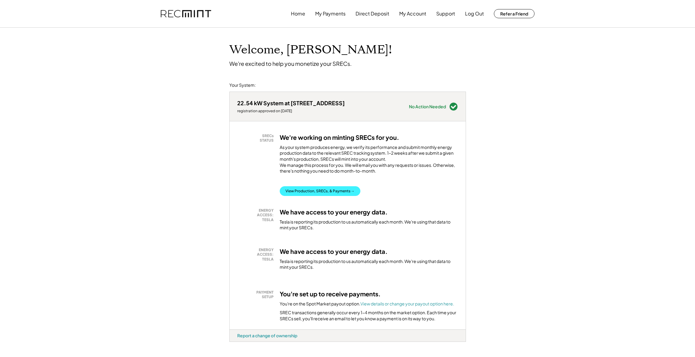 The height and width of the screenshot is (357, 695). What do you see at coordinates (372, 14) in the screenshot?
I see `button: Direct Deposit` at bounding box center [372, 14].